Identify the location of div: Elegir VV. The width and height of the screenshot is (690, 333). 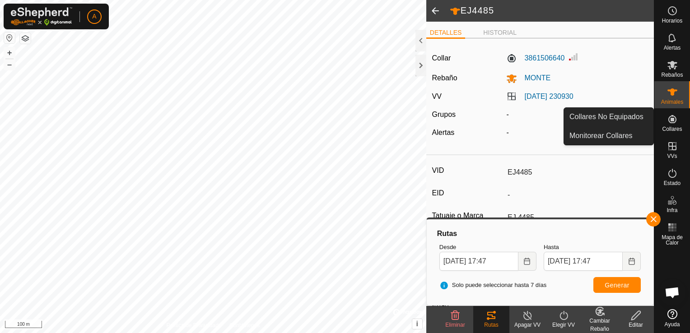
(564, 325).